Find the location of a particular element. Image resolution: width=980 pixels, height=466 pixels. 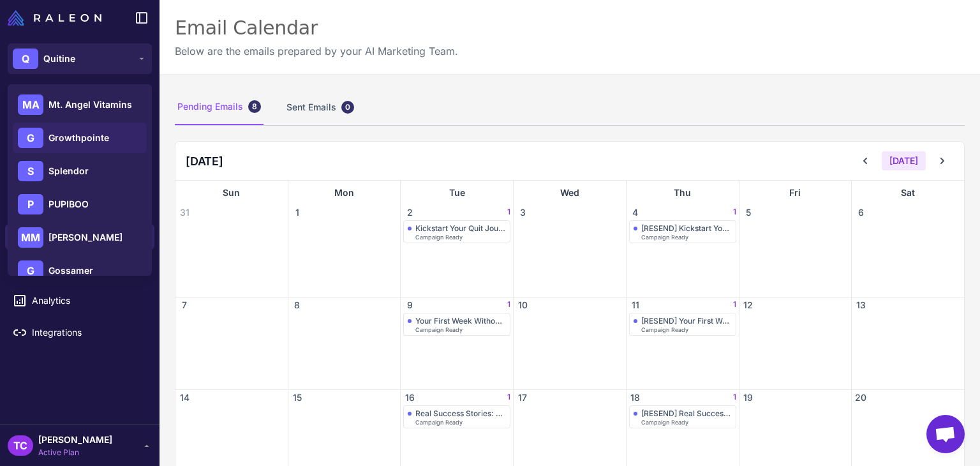

span: Growthpointe is located at coordinates (78, 138).